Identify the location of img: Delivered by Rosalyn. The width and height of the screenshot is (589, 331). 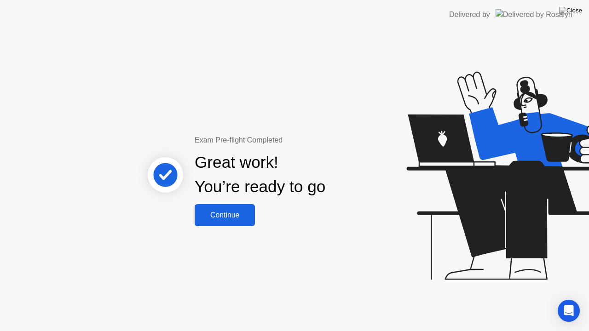
(533, 14).